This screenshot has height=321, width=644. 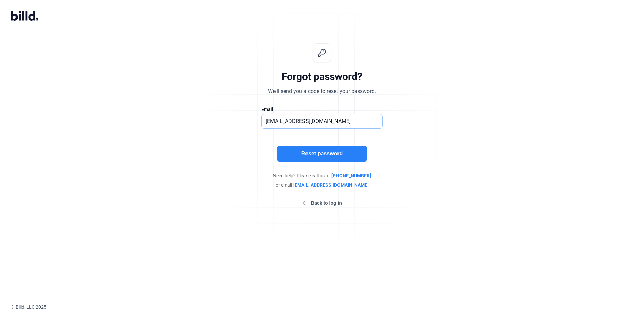 I want to click on div: © Billd, LLC 2025, so click(x=327, y=307).